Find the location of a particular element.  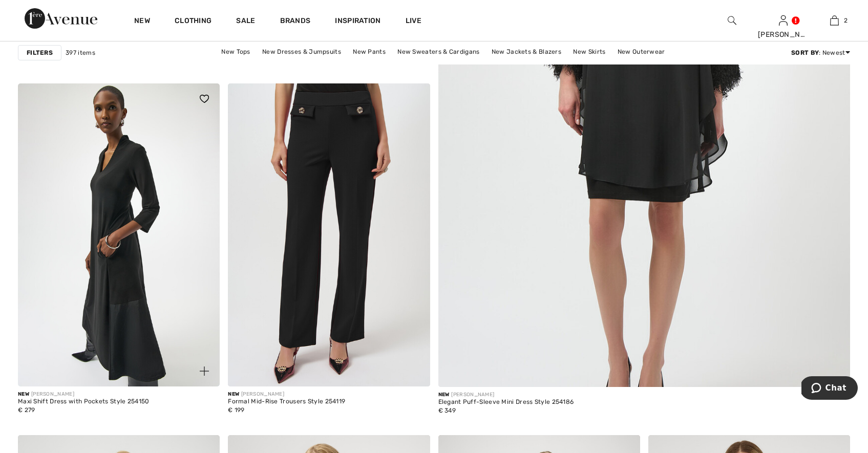

strong: Filters is located at coordinates (40, 53).